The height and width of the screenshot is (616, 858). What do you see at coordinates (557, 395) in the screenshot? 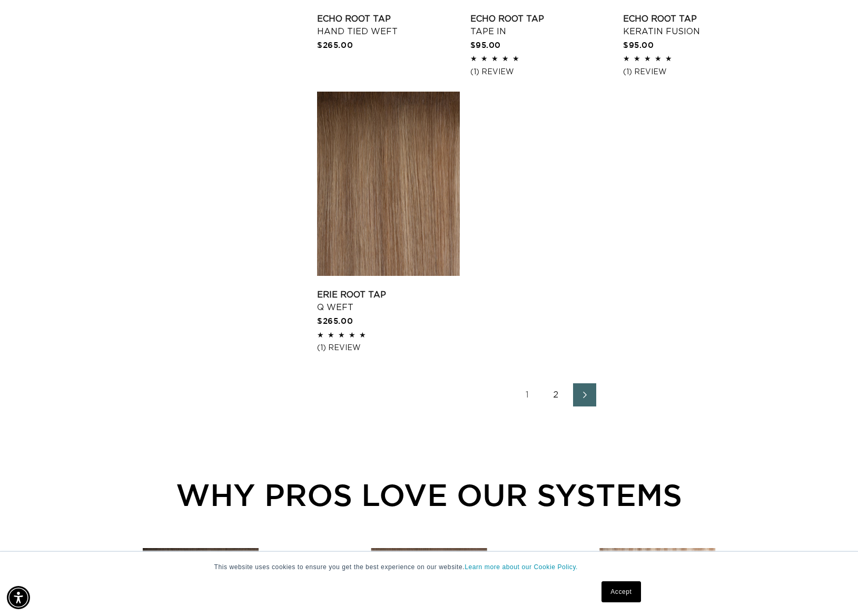
I see `a: Page 2` at bounding box center [557, 395].